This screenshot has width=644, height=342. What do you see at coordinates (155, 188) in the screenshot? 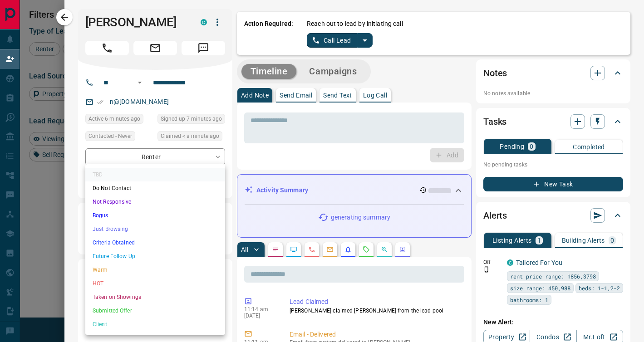
I see `li: Do Not Contact` at bounding box center [155, 188].